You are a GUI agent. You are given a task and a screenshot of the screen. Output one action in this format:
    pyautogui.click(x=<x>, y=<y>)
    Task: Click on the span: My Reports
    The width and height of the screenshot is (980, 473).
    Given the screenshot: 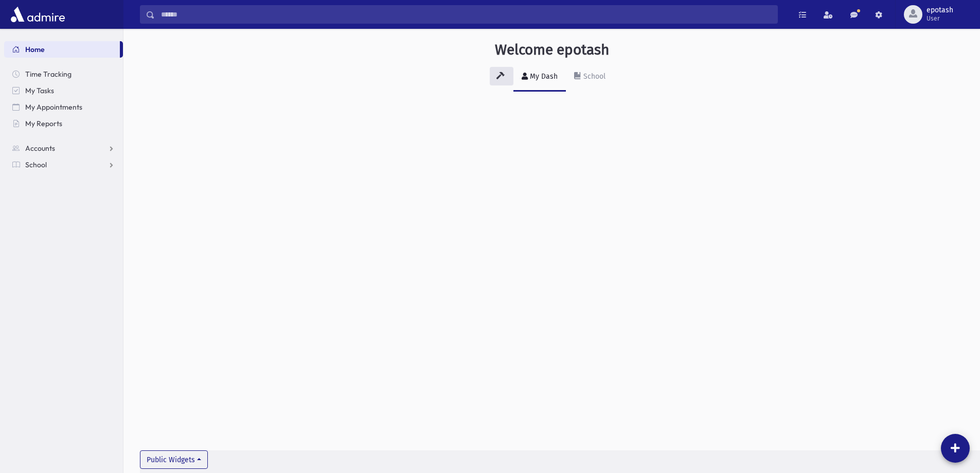 What is the action you would take?
    pyautogui.click(x=43, y=124)
    